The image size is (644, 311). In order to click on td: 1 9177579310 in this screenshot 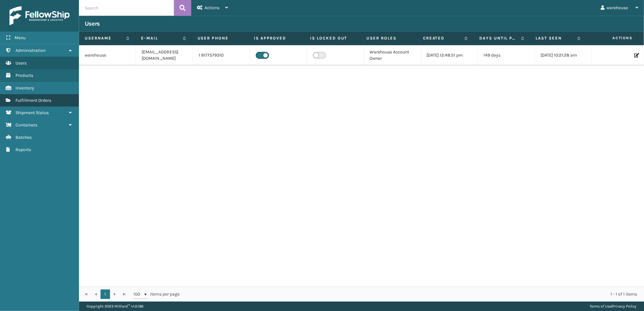, I will do `click(221, 56)`.